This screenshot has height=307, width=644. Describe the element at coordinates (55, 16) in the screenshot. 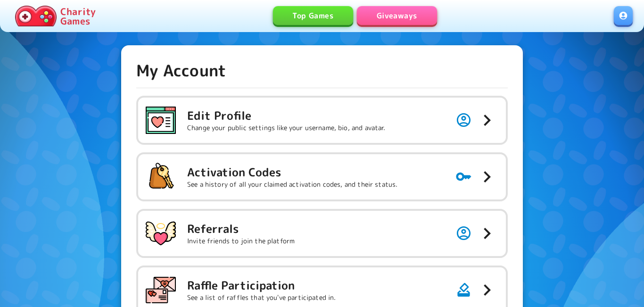

I see `a: Charity Games` at that location.